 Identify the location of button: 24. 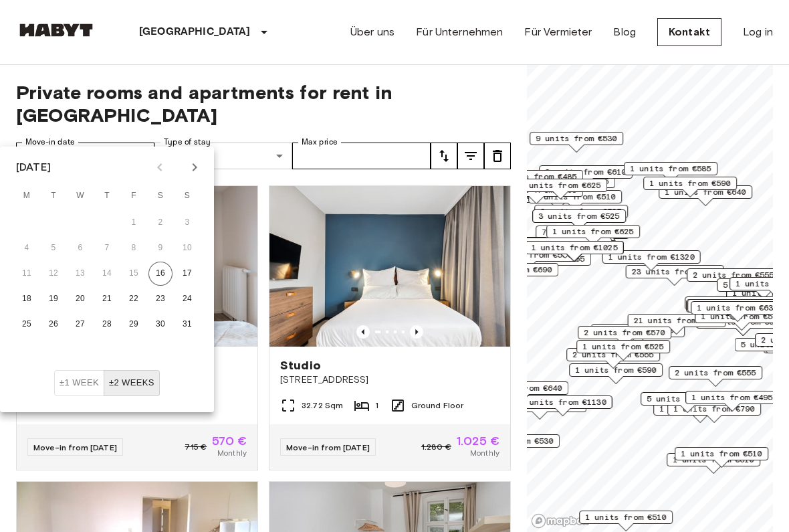
(188, 299).